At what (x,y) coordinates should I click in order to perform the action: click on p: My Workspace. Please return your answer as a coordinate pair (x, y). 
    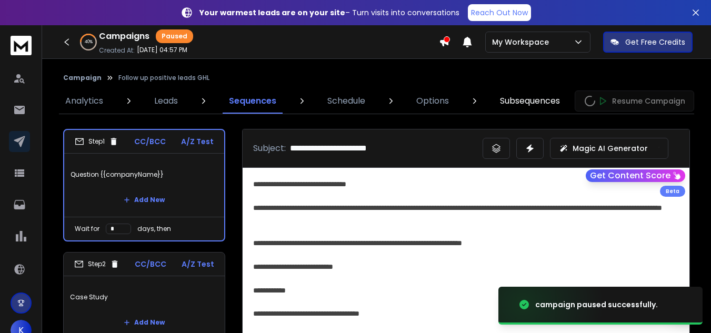
    Looking at the image, I should click on (523, 42).